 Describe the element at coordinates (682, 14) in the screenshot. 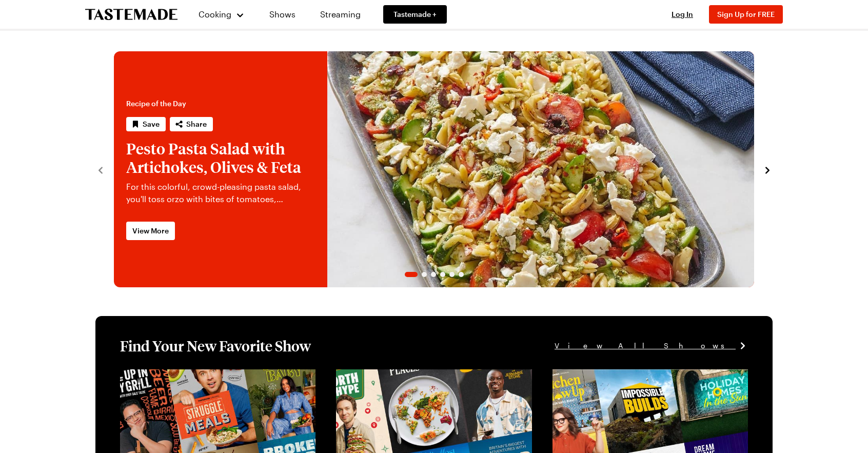

I see `span: Log In` at that location.